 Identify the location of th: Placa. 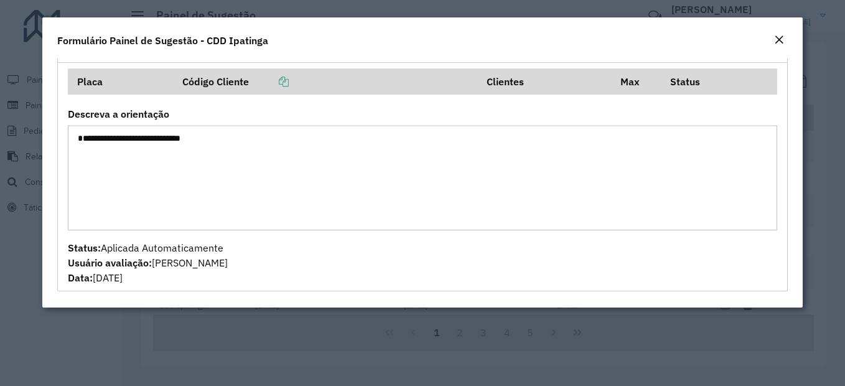
(121, 82).